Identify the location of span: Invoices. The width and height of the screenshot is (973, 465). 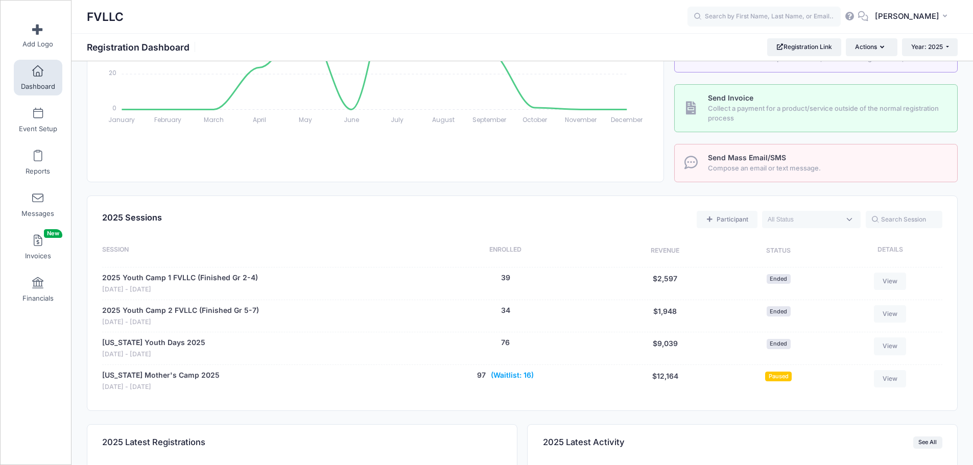
(38, 256).